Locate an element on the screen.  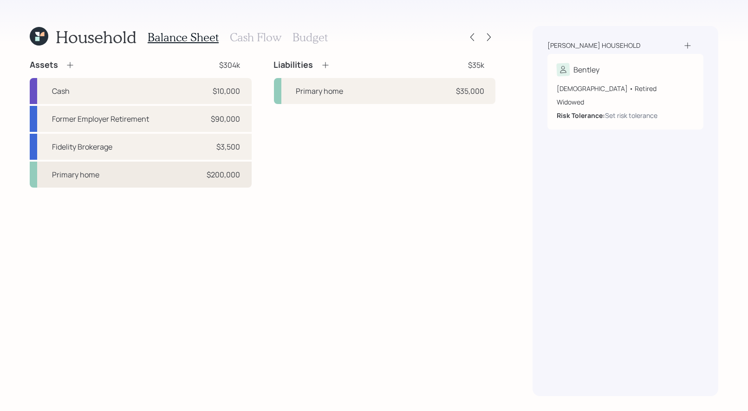
div: Widowed is located at coordinates (625, 102).